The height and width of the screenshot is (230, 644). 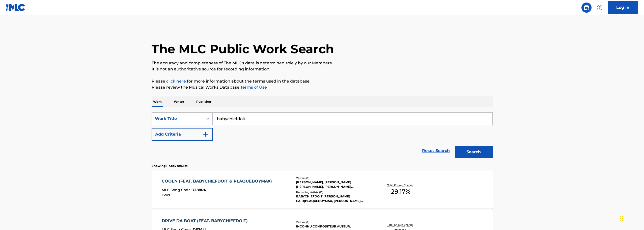 What do you see at coordinates (243, 49) in the screenshot?
I see `h1: The MLC Public Work Search` at bounding box center [243, 49].